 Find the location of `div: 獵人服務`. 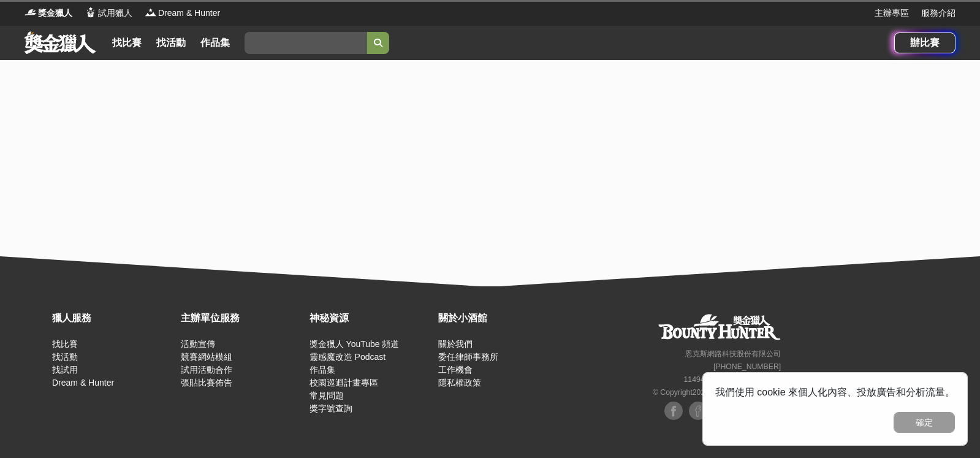

div: 獵人服務 is located at coordinates (113, 318).